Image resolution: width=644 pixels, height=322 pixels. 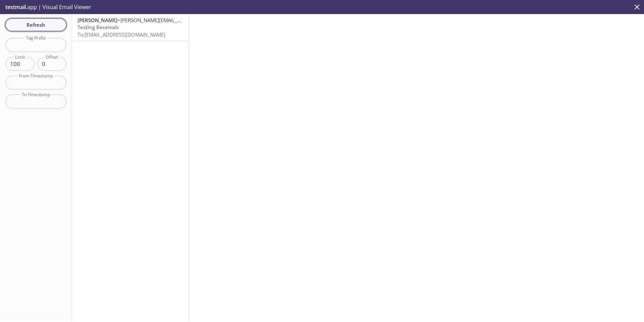 What do you see at coordinates (15, 7) in the screenshot?
I see `span: testmail` at bounding box center [15, 7].